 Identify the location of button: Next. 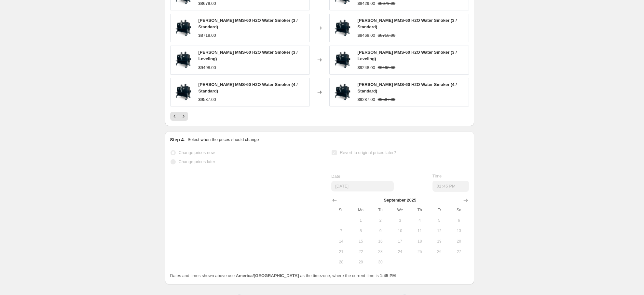
(184, 116).